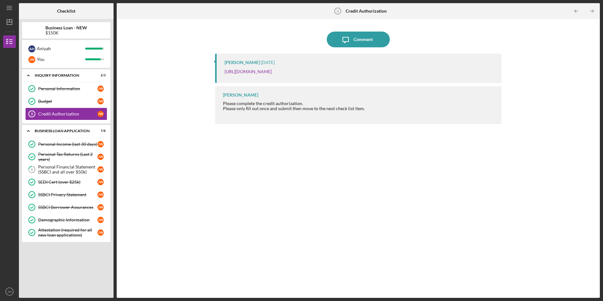 The height and width of the screenshot is (301, 603). I want to click on div: Comment, so click(363, 39).